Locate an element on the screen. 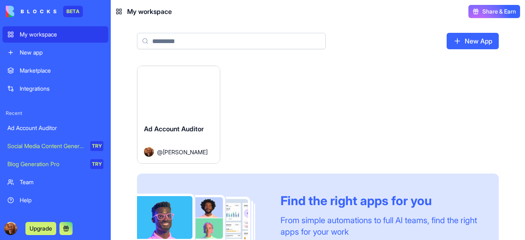 This screenshot has width=525, height=240. div: Blog Generation Pro is located at coordinates (46, 164).